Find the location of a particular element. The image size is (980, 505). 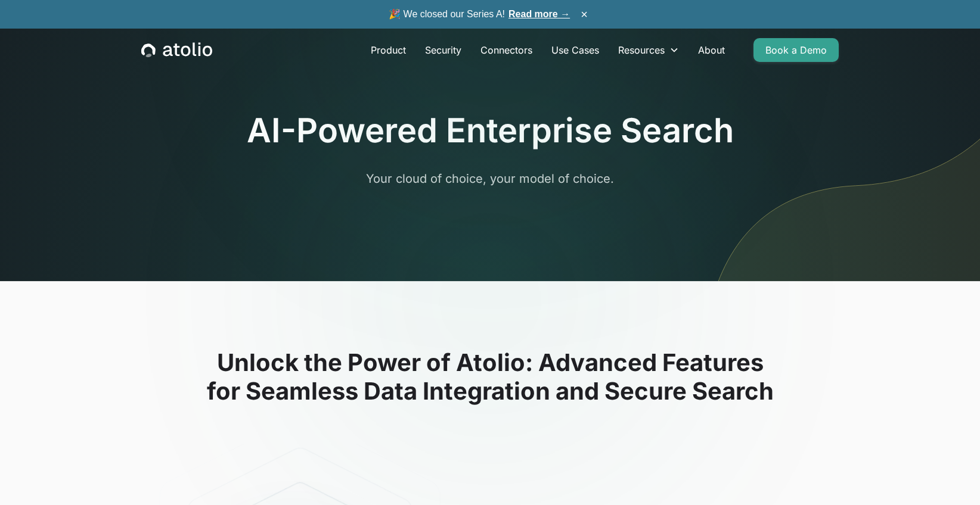

a: Connectors is located at coordinates (506, 50).